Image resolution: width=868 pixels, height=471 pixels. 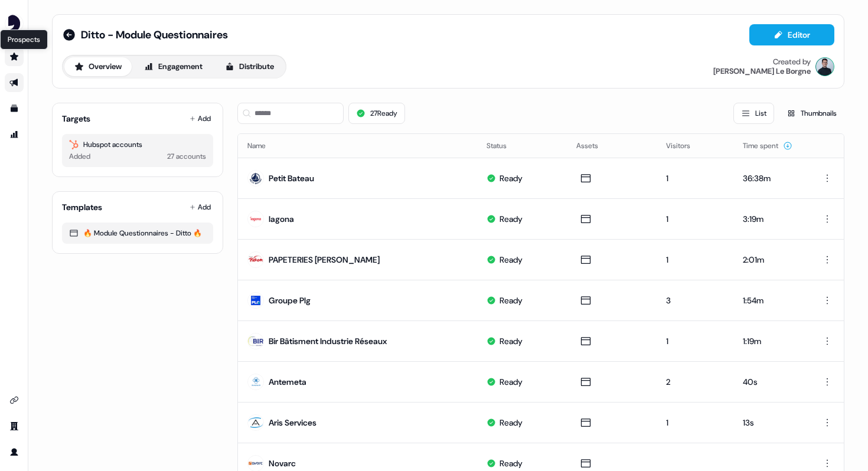 I want to click on span: Ditto - Module Questionnaires, so click(x=154, y=35).